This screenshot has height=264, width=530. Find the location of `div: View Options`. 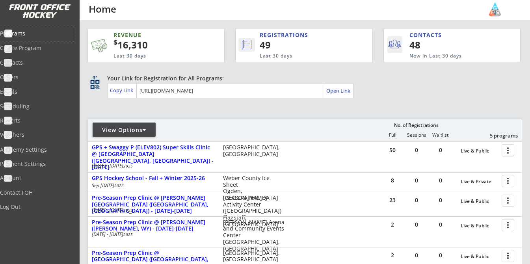

div: View Options is located at coordinates (124, 130).